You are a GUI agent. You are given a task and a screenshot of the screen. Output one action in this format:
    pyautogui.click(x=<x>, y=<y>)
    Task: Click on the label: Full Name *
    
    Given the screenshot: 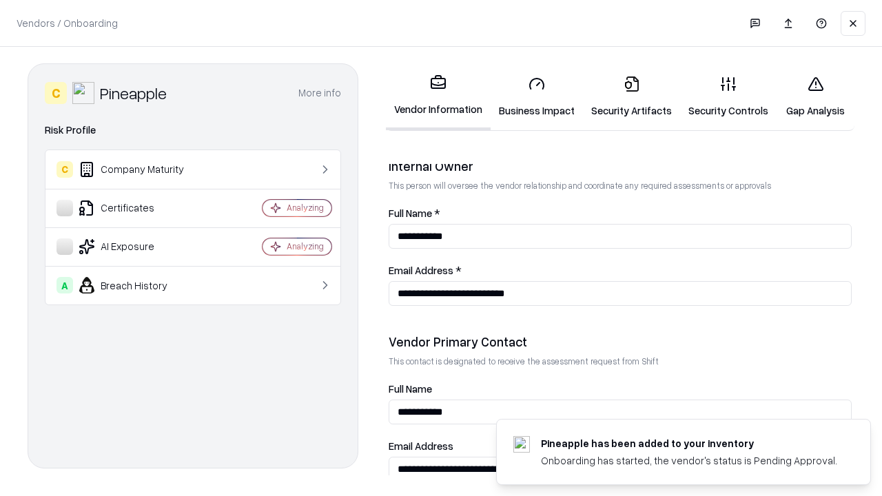 What is the action you would take?
    pyautogui.click(x=620, y=213)
    